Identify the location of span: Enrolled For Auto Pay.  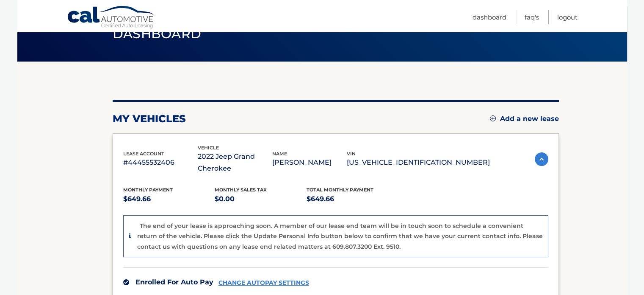
(174, 282).